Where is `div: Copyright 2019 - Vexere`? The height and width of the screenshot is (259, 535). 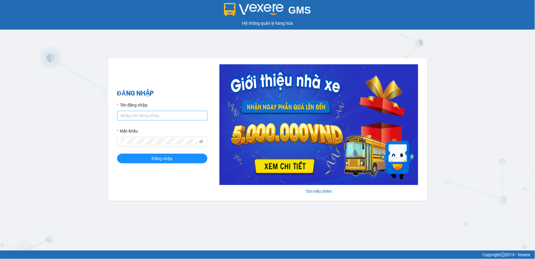
div: Copyright 2019 - Vexere is located at coordinates (268, 254).